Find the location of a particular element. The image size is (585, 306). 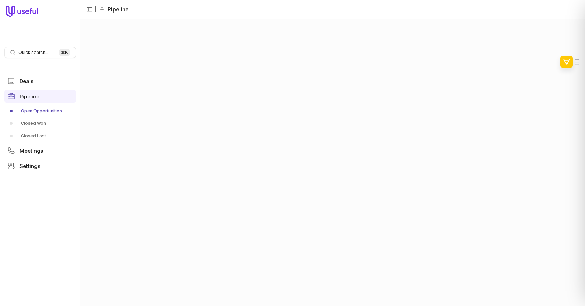

div: Pipeline submenu is located at coordinates (40, 124).